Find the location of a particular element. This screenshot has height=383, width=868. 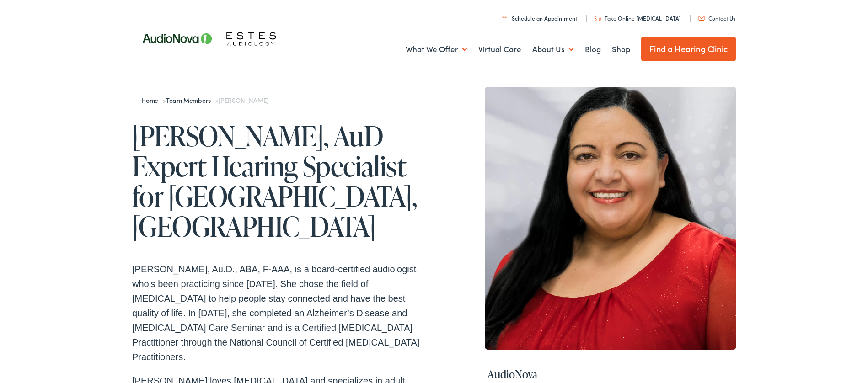

a: What We Offer is located at coordinates (436, 49).